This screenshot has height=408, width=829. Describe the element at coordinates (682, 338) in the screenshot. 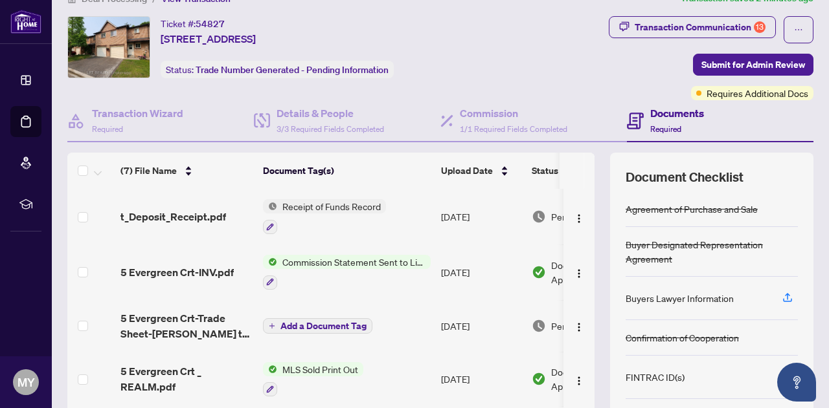

I see `div: Confirmation of Cooperation` at that location.